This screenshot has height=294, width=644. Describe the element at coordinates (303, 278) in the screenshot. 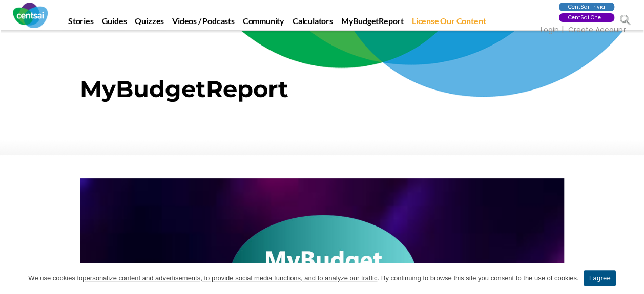

I see `span: We use cookies to . By continuing to browse this site you consent to the use of cookies.` at that location.